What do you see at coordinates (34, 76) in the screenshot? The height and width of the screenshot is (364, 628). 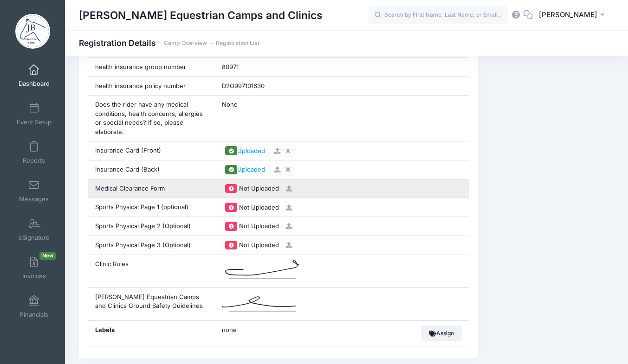 I see `a: Dashboard` at bounding box center [34, 76].